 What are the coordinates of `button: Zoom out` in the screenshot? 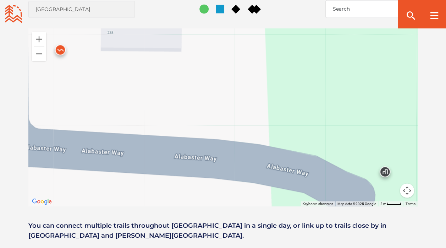 It's located at (39, 54).